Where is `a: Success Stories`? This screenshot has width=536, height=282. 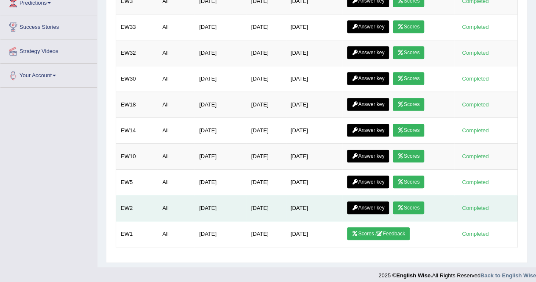
a: Success Stories is located at coordinates (49, 26).